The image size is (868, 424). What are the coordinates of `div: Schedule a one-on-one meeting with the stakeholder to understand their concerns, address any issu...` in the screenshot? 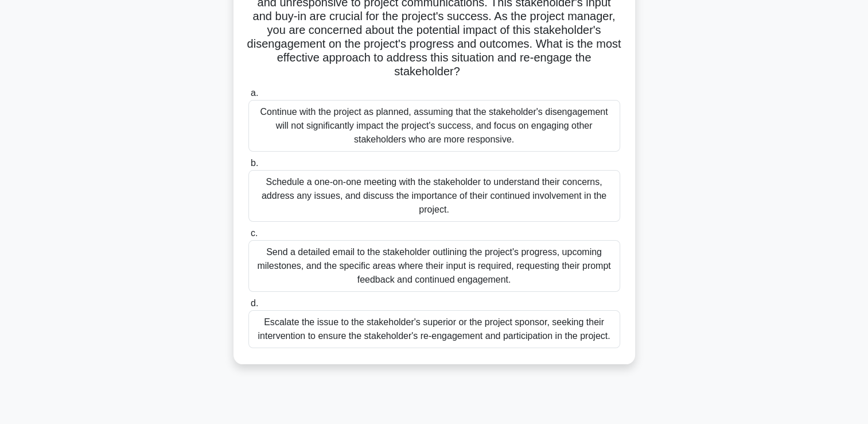 It's located at (434, 196).